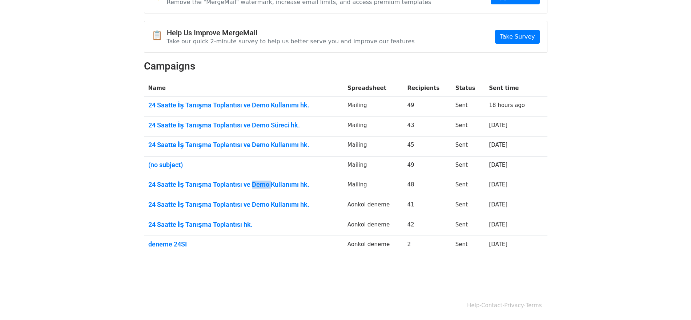 The image size is (691, 320). Describe the element at coordinates (511, 88) in the screenshot. I see `th: Sent time` at that location.